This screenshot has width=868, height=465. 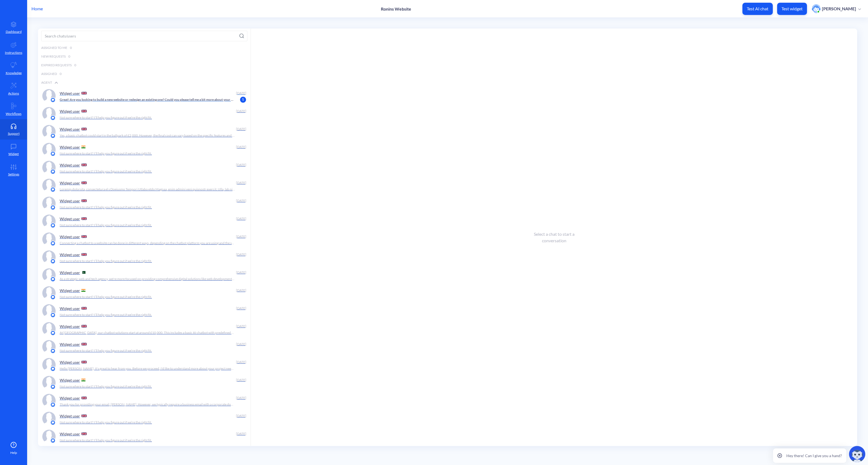 What do you see at coordinates (14, 133) in the screenshot?
I see `p: Support` at bounding box center [14, 133].